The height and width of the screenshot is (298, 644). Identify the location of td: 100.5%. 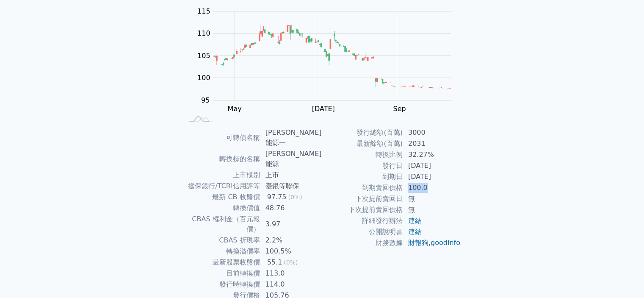
(291, 252).